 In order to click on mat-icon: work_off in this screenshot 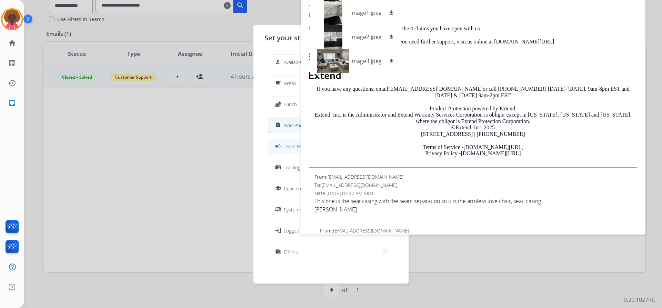, I will do `click(278, 251)`.